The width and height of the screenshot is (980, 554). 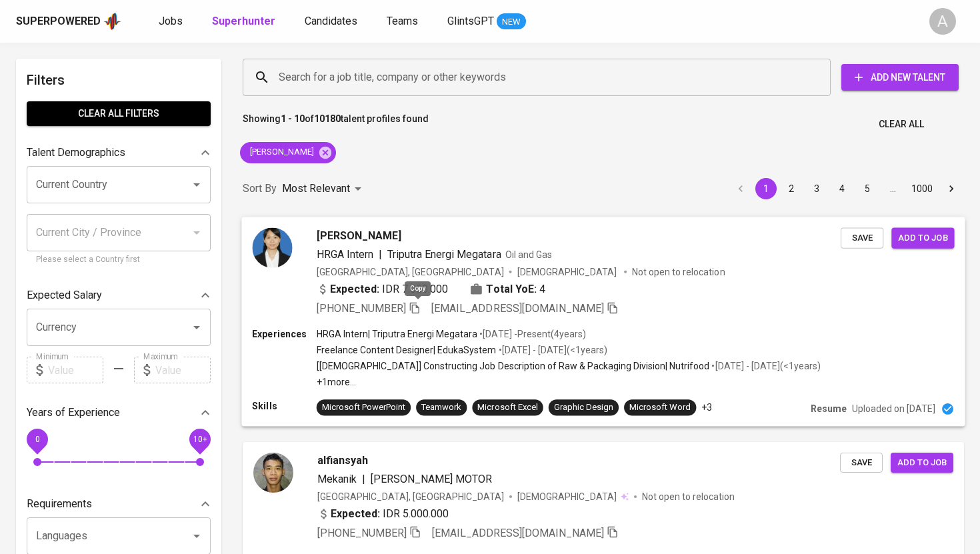 I want to click on span: 0, so click(x=37, y=440).